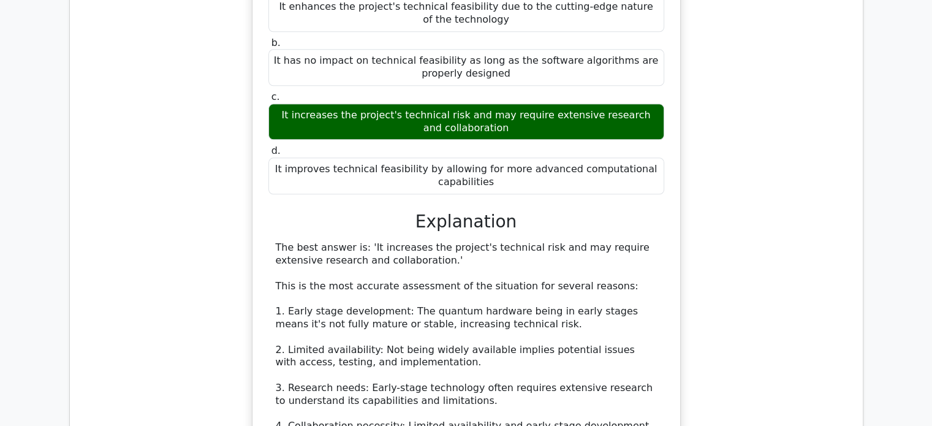 This screenshot has width=932, height=426. Describe the element at coordinates (276, 150) in the screenshot. I see `span: d.` at that location.